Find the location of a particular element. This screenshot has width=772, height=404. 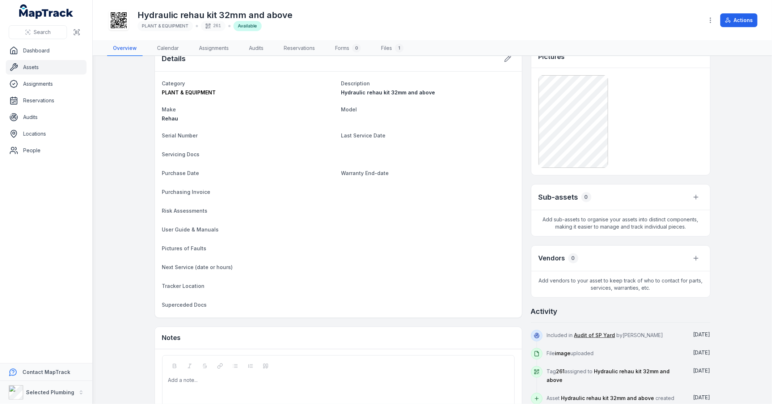

span: File uploaded is located at coordinates (570, 353).